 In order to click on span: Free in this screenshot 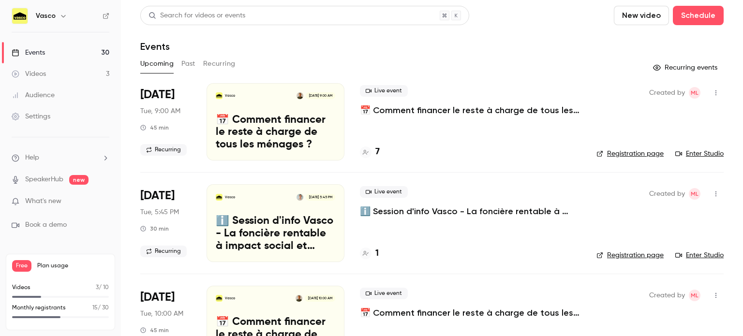, I will do `click(22, 266)`.